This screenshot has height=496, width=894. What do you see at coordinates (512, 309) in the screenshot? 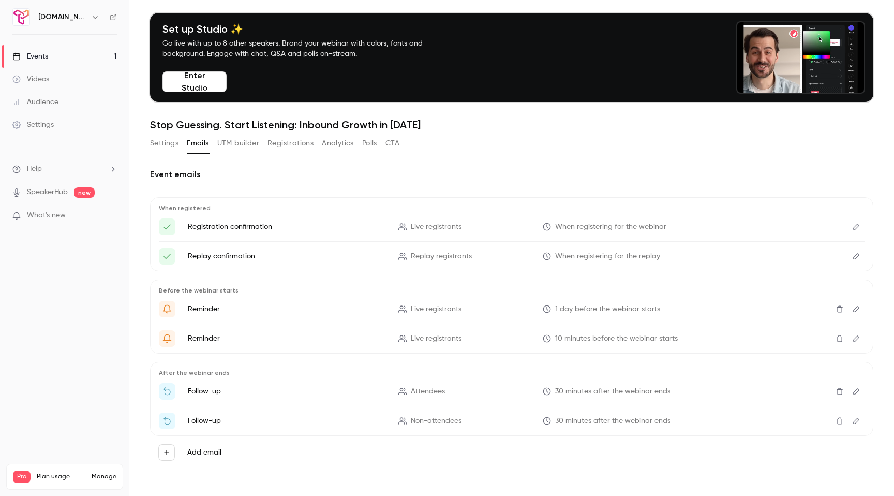
I see `li: Get Ready for '{{ event_name }}' tomorrow!` at bounding box center [512, 309].